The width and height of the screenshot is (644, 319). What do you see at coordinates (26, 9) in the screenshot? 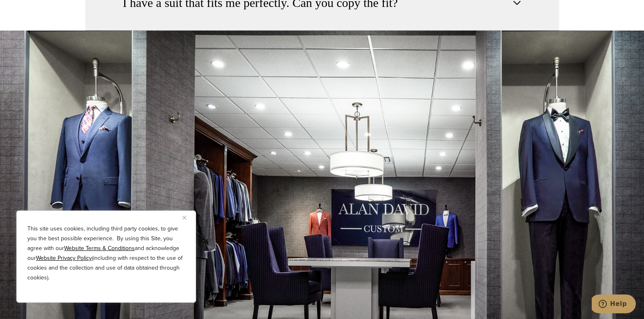
I see `span: Help` at bounding box center [26, 9].